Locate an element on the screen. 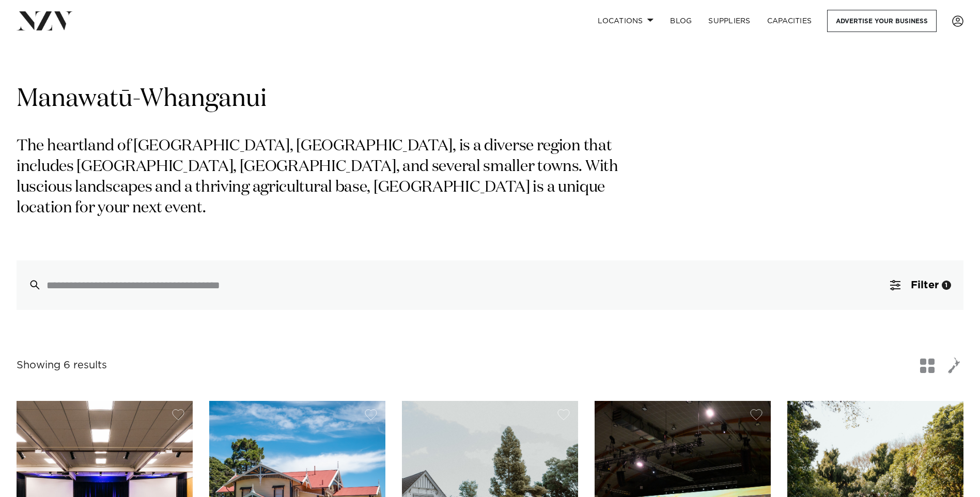 The height and width of the screenshot is (497, 980). a: Advertise your business is located at coordinates (881, 21).